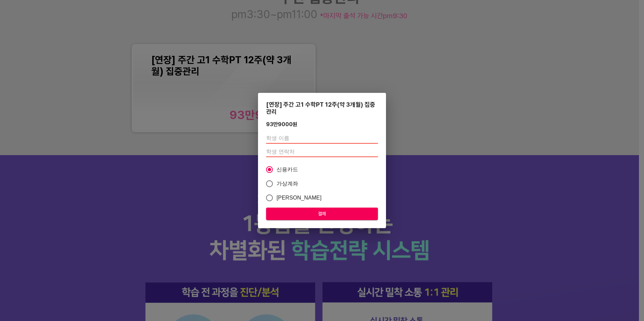 Image resolution: width=644 pixels, height=321 pixels. Describe the element at coordinates (281, 124) in the screenshot. I see `div: 93만9000 원` at that location.